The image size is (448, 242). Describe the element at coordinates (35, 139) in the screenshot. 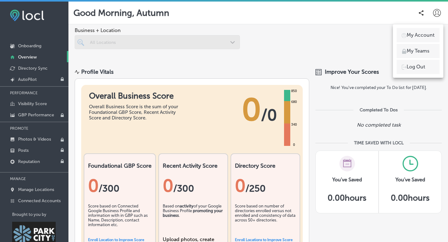

I see `p: Photos & Videos` at that location.